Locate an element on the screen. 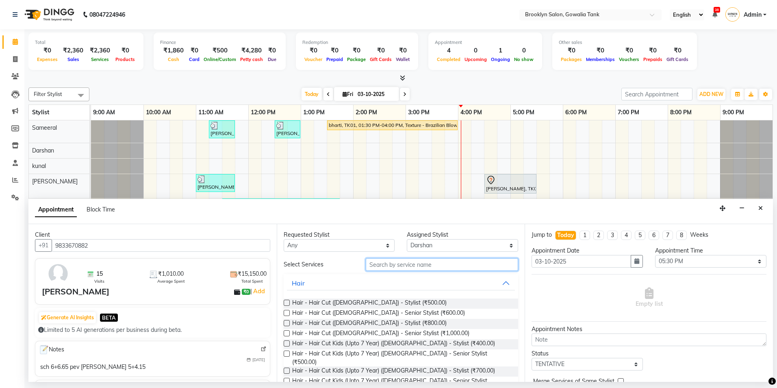  li: 7 is located at coordinates (668, 235).